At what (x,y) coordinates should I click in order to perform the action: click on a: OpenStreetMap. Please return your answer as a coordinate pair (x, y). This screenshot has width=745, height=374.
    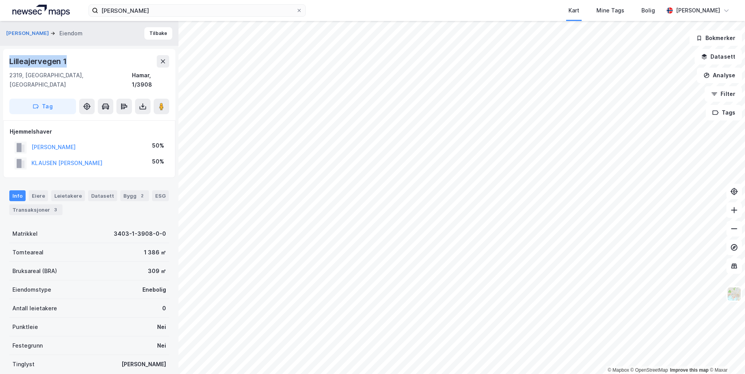
    Looking at the image, I should click on (649, 370).